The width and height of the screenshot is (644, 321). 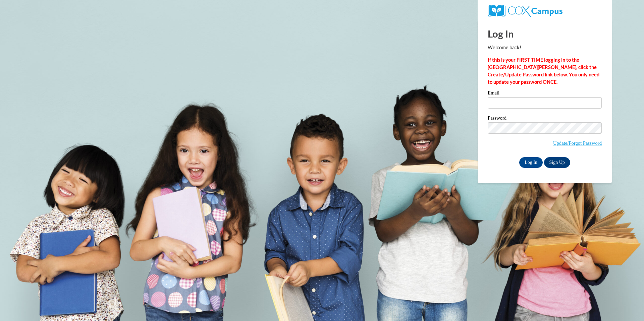 What do you see at coordinates (525, 11) in the screenshot?
I see `a: COX Campus` at bounding box center [525, 11].